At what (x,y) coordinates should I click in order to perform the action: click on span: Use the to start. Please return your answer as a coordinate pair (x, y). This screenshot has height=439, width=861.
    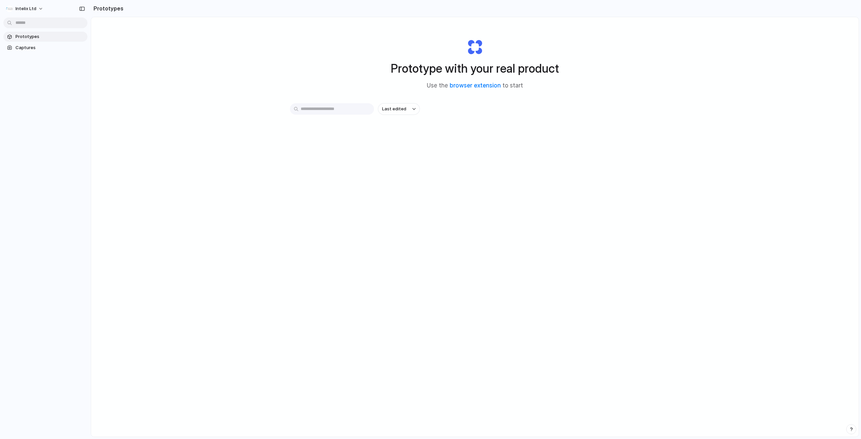
    Looking at the image, I should click on (475, 86).